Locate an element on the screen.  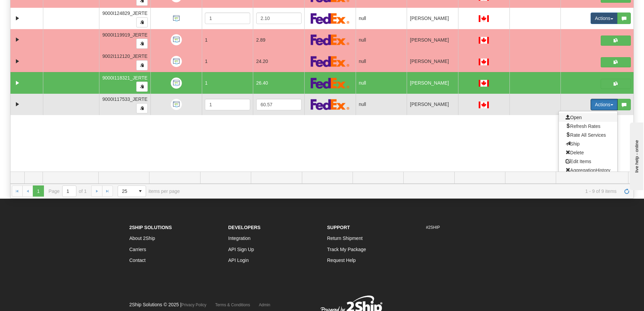
span: 9000I124829_JERTE is located at coordinates (125, 14).